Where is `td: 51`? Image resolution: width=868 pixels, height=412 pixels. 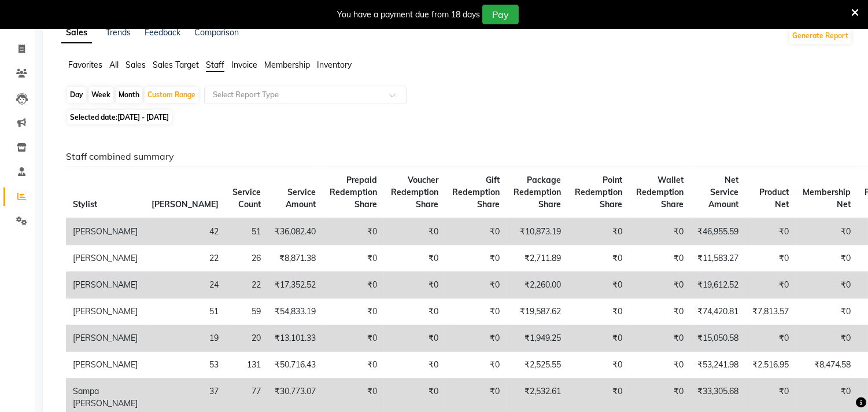 td: 51 is located at coordinates (246, 231).